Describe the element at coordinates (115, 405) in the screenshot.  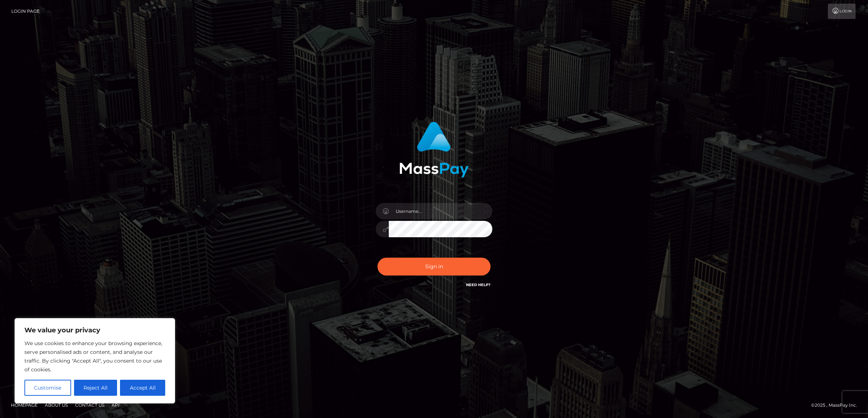
I see `a: API` at that location.